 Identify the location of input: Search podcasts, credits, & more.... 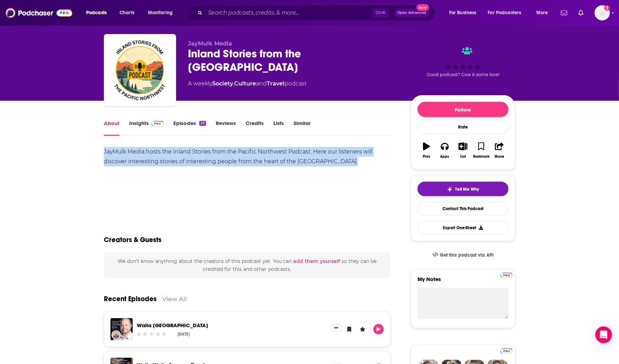
(289, 13).